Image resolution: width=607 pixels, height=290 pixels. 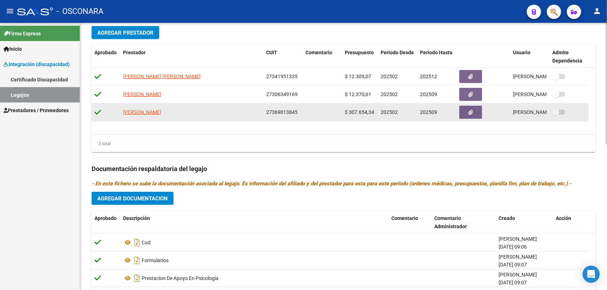 I want to click on span: Acción, so click(x=563, y=218).